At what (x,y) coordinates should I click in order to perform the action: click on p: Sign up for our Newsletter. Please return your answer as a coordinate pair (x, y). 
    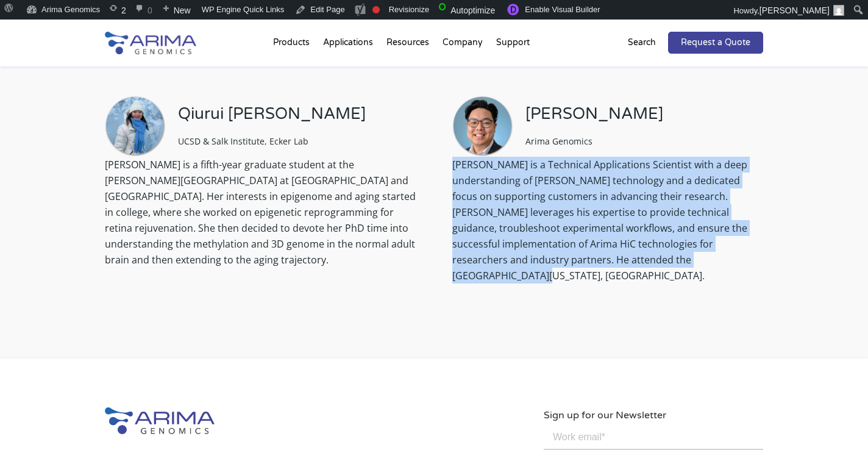
    Looking at the image, I should click on (653, 415).